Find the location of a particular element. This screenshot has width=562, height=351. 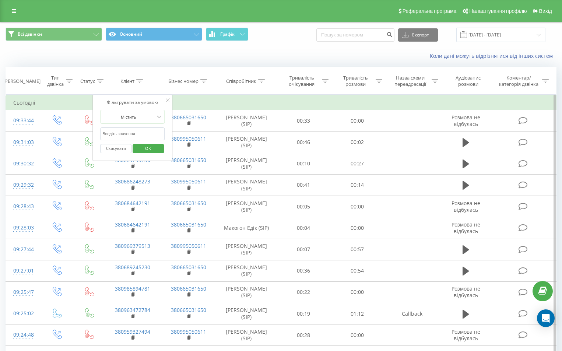

span: Вихід is located at coordinates (546, 11).